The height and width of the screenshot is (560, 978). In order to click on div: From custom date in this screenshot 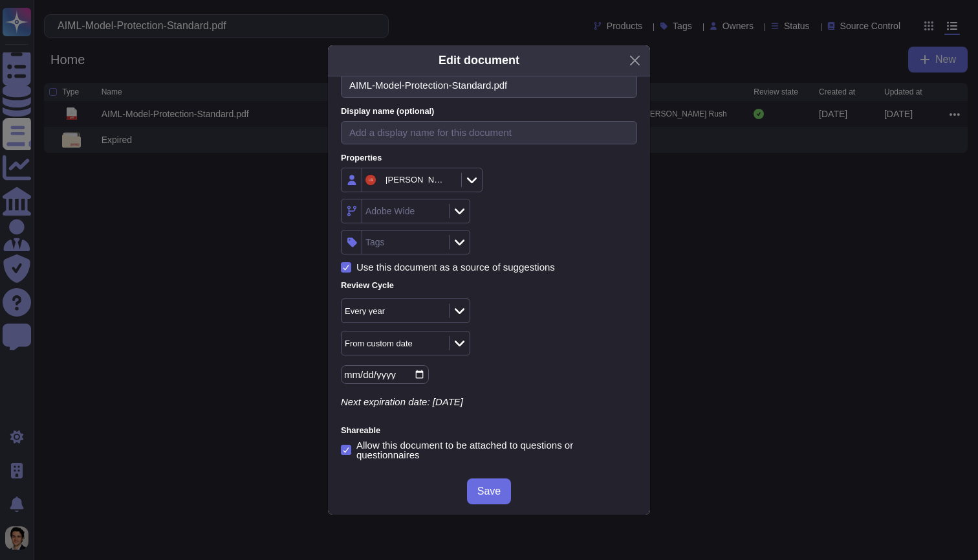, I will do `click(378, 343)`.